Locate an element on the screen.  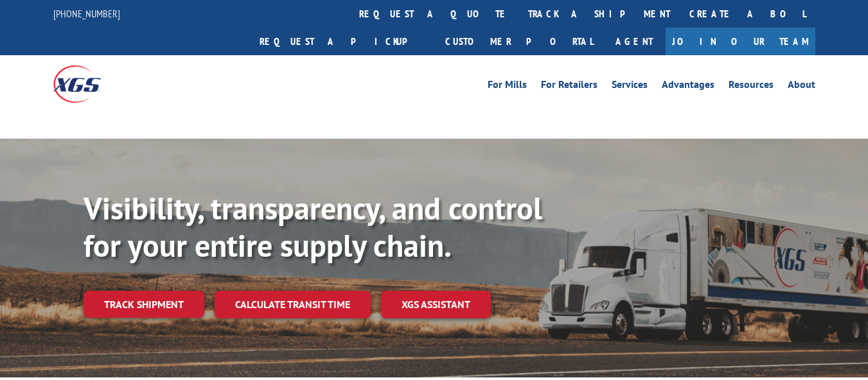
a: Agent is located at coordinates (634, 41).